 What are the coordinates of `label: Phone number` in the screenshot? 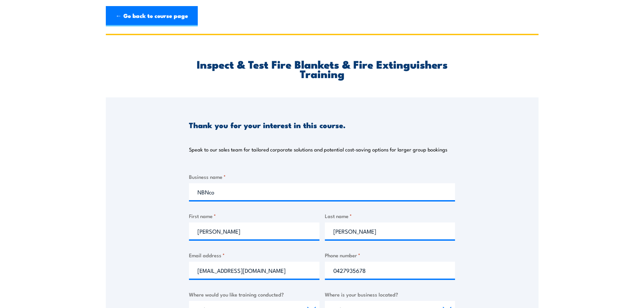 It's located at (390, 255).